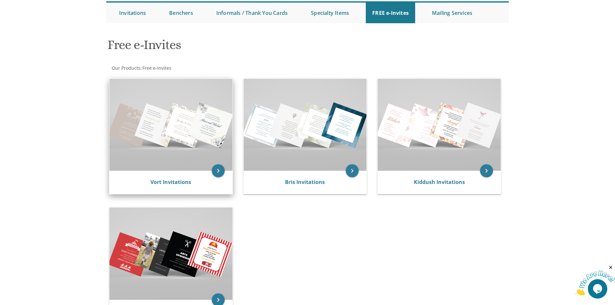 The width and height of the screenshot is (615, 305). What do you see at coordinates (390, 13) in the screenshot?
I see `a: FREE e-Invites` at bounding box center [390, 13].